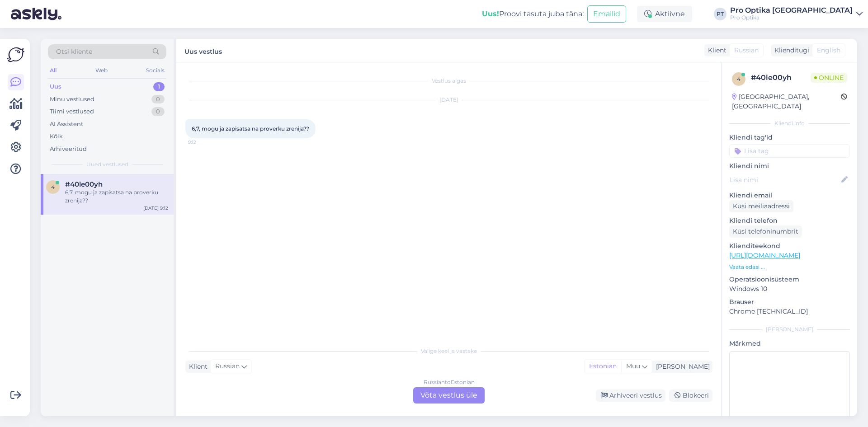 This screenshot has height=427, width=868. What do you see at coordinates (790, 123) in the screenshot?
I see `div: Kliendi info` at bounding box center [790, 123].